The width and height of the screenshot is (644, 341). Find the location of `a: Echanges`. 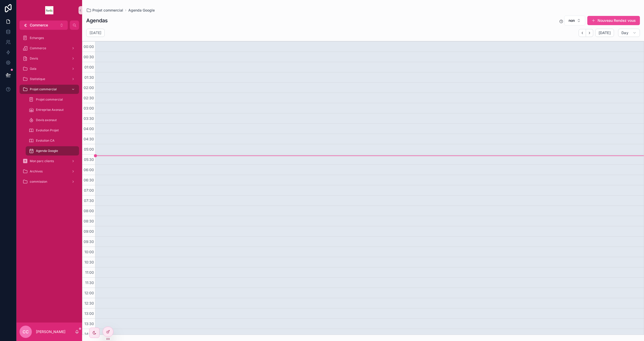

a: Echanges is located at coordinates (49, 38).